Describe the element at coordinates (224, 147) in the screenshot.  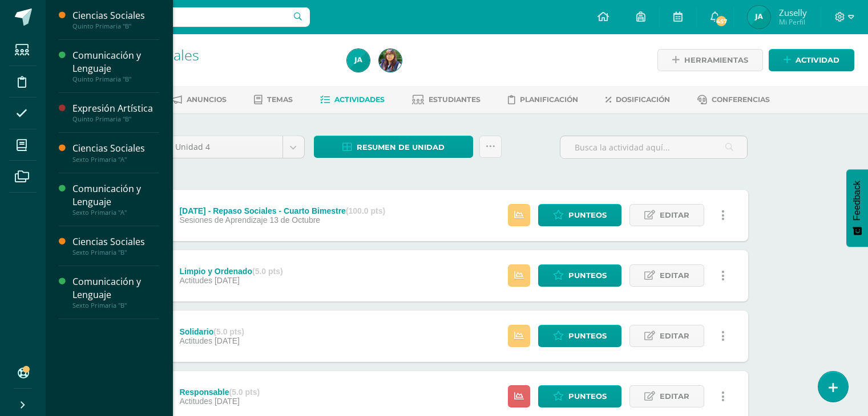
I see `span: Unidad 4` at that location.